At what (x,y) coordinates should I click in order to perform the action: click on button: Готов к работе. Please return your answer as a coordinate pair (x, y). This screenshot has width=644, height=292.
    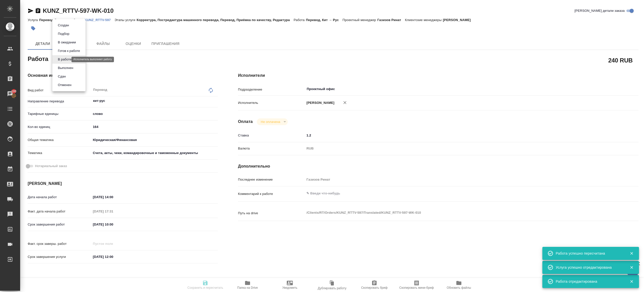
    Looking at the image, I should click on (69, 51).